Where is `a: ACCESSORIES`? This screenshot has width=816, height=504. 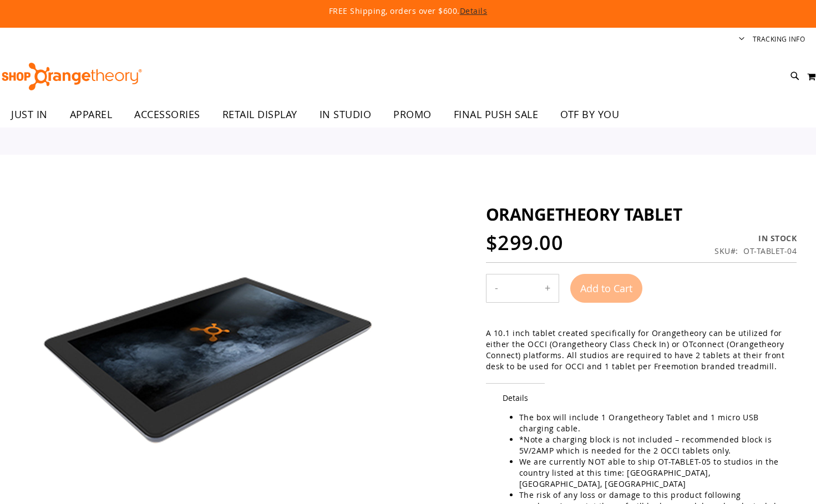 a: ACCESSORIES is located at coordinates (167, 115).